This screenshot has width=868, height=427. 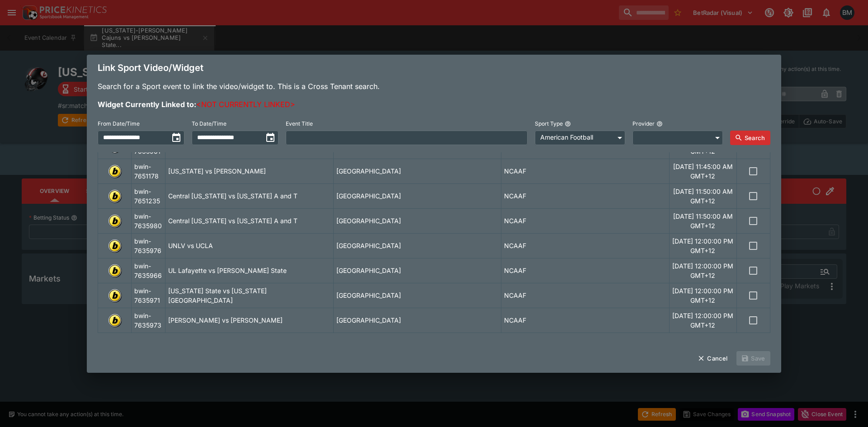 What do you see at coordinates (149, 245) in the screenshot?
I see `td: bwin-7635976` at bounding box center [149, 245].